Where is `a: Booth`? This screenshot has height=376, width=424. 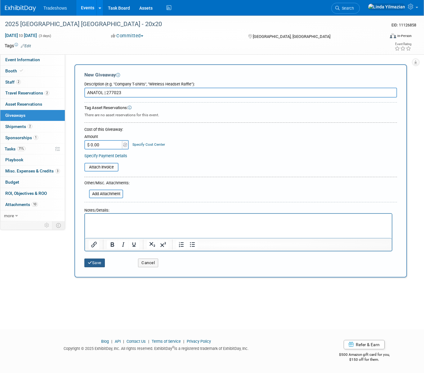
a: Booth is located at coordinates (33, 71).